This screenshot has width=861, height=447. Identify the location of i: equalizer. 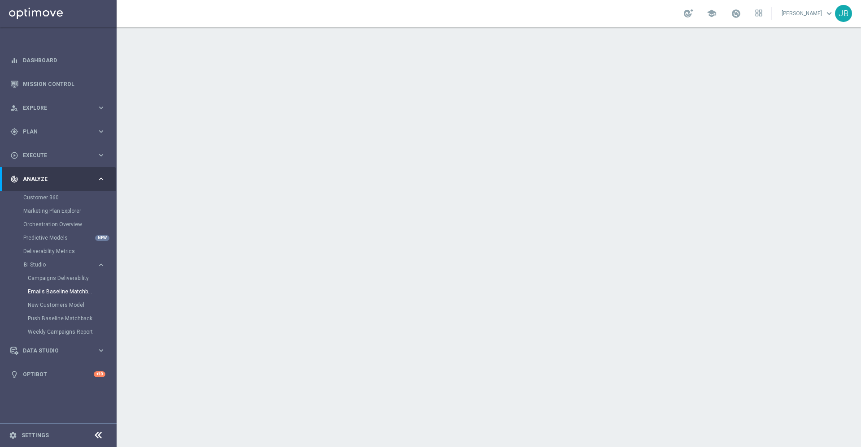
(14, 61).